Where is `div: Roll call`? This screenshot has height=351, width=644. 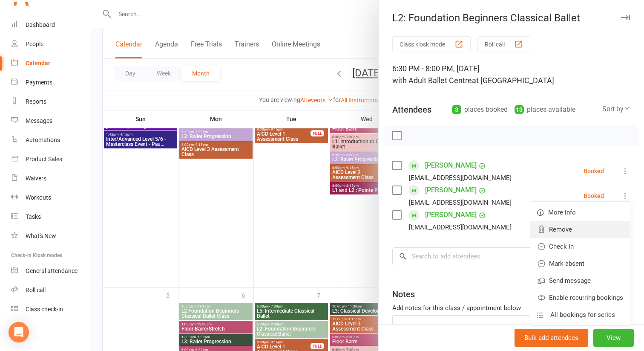 div: Roll call is located at coordinates (35, 290).